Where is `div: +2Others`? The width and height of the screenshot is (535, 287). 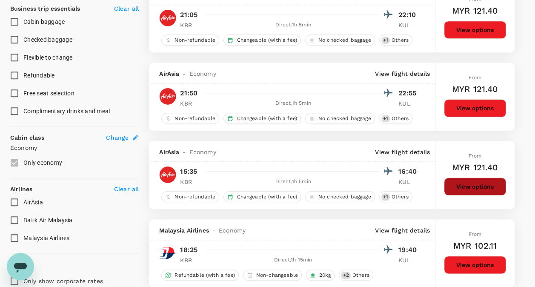
div: +2Others is located at coordinates (356, 275).